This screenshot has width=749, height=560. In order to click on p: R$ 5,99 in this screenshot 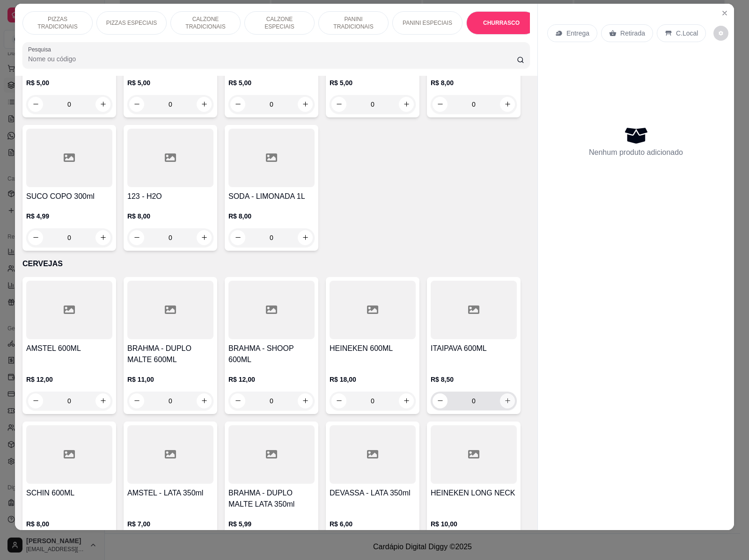, I will do `click(271, 524)`.